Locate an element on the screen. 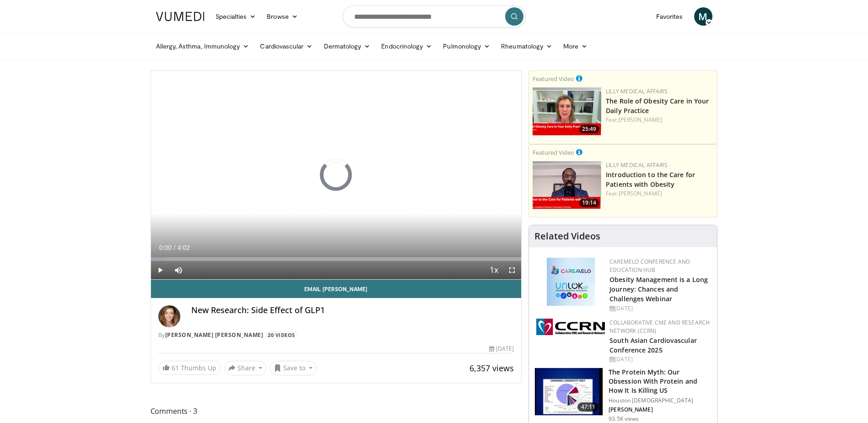 This screenshot has width=868, height=423. a: Endocrinology is located at coordinates (406, 46).